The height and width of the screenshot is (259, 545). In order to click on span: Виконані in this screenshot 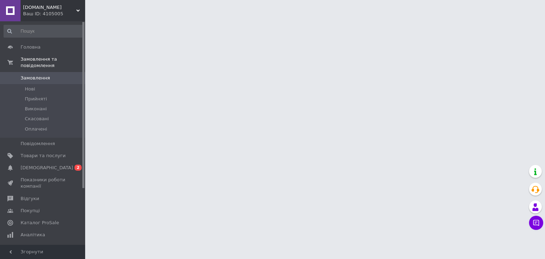, I will do `click(36, 109)`.